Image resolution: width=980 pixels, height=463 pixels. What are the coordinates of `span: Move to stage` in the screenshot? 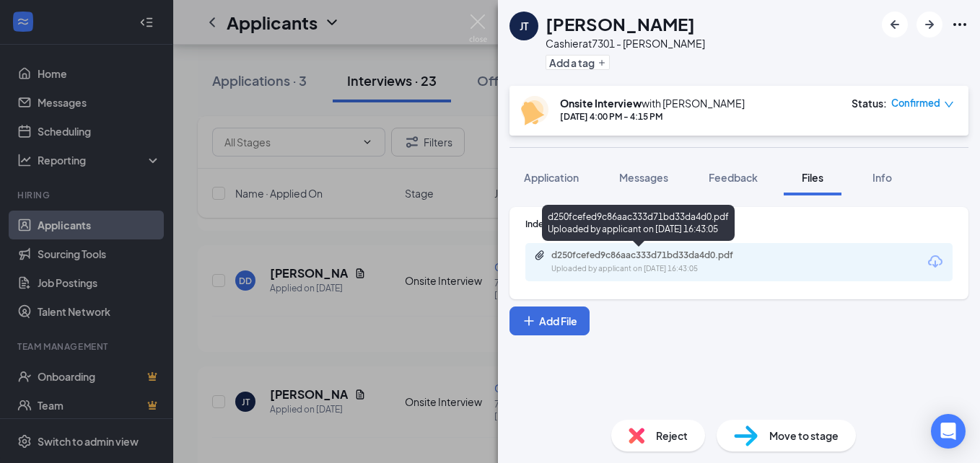 It's located at (804, 436).